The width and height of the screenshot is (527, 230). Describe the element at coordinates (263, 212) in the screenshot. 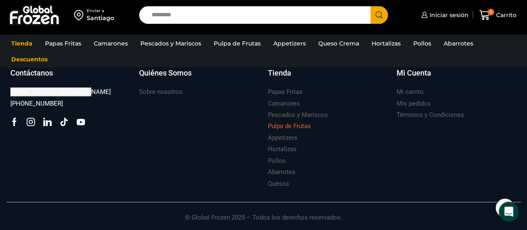

I see `p: © Global Frozen 2025 – Todos los derechos reservados.` at that location.